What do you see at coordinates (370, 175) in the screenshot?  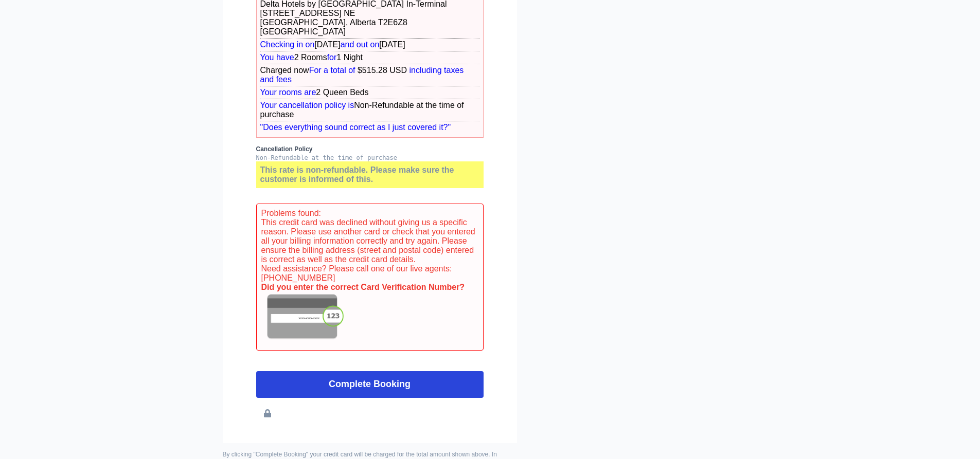 I see `div: This rate is non-refundable. Please make sure the customer is informed of this.` at bounding box center [370, 175].